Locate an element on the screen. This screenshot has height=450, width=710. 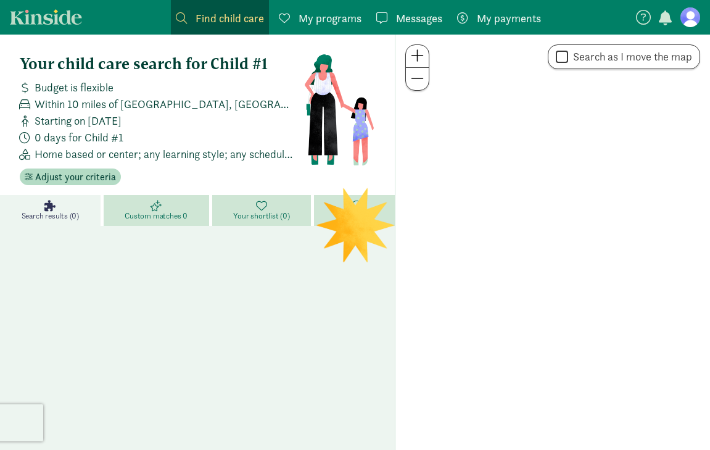
a: Not a fit (0) is located at coordinates (354, 210).